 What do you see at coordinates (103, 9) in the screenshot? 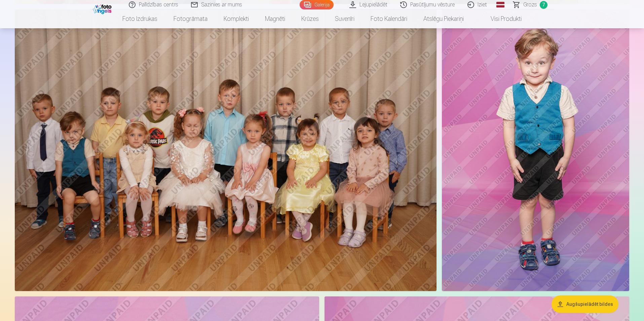
I see `img: /fa1` at bounding box center [103, 9].